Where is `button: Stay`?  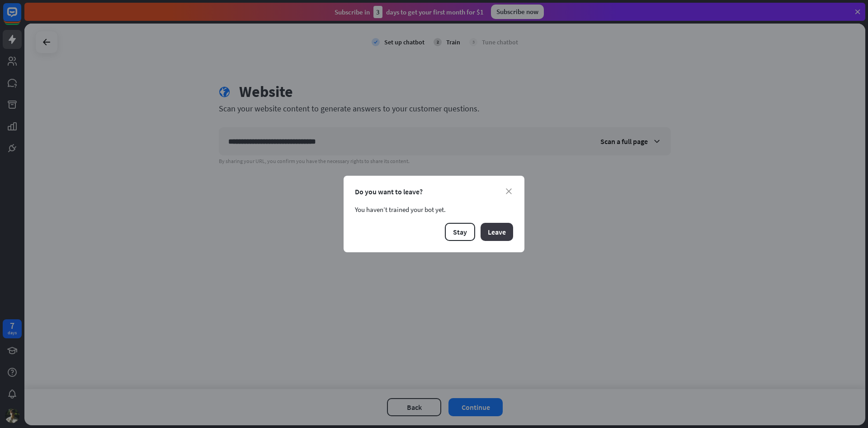
button: Stay is located at coordinates (460, 232).